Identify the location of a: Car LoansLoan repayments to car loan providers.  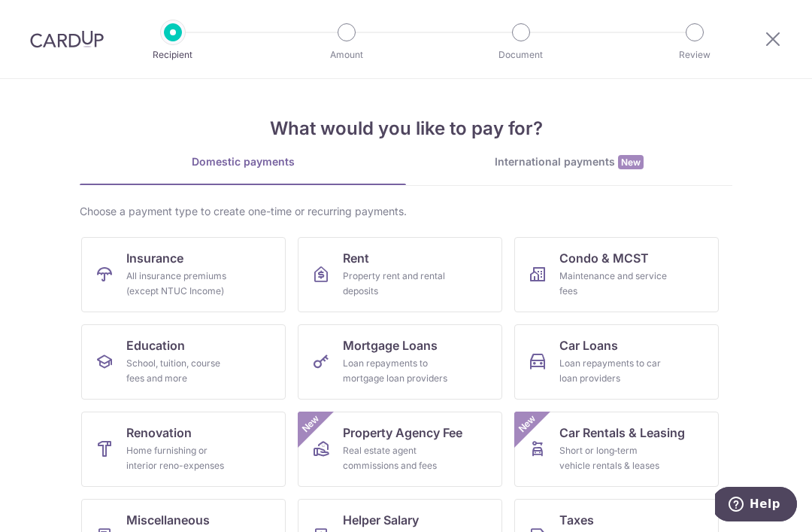
(616, 362).